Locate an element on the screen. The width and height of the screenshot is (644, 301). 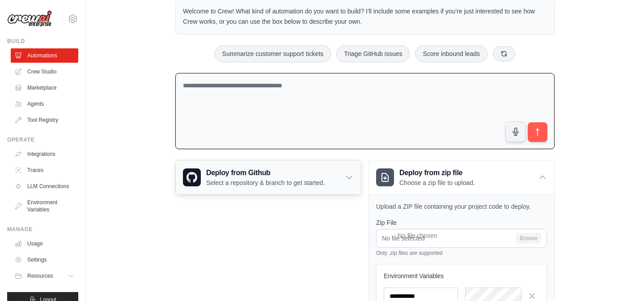
p: Choose a zip file to upload. is located at coordinates (437, 183).